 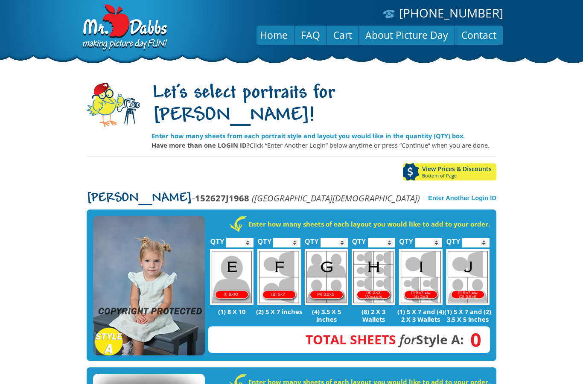 I want to click on p: (8) 2 X 3 Wallets, so click(x=373, y=315).